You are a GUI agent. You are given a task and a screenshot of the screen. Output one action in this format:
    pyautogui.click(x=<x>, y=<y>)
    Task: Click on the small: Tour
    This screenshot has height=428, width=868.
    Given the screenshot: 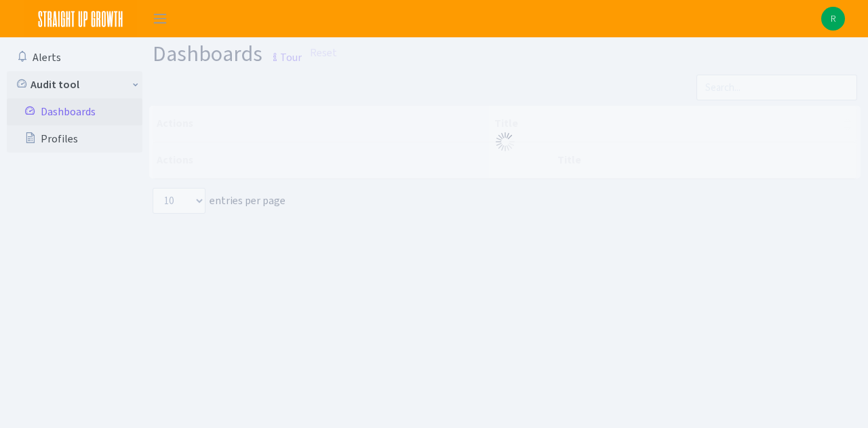 What is the action you would take?
    pyautogui.click(x=284, y=57)
    